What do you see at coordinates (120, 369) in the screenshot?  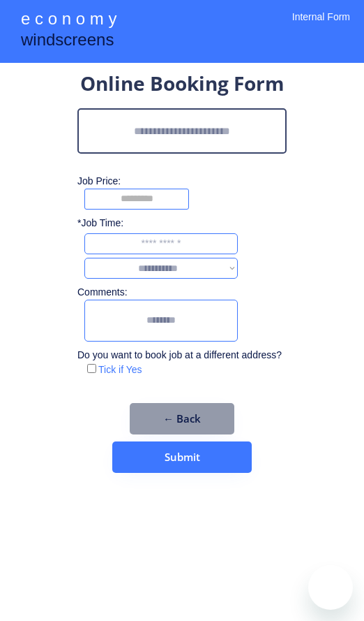 I see `label: Tick if Yes` at bounding box center [120, 369].